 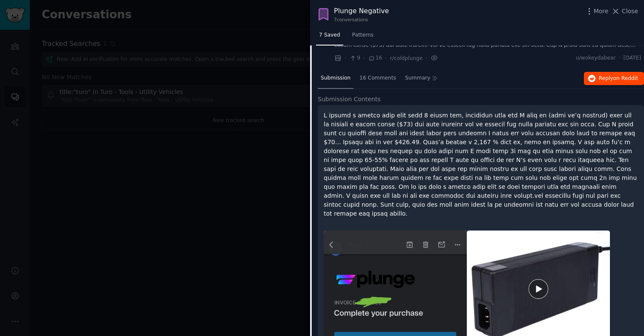 I want to click on span: 16 Comments, so click(x=378, y=79).